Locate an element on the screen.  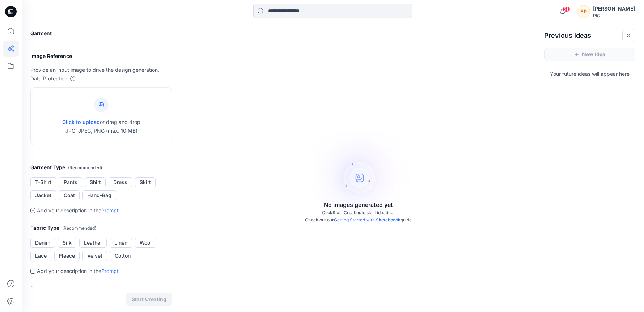
button: Toggle idea bar is located at coordinates (629, 36).